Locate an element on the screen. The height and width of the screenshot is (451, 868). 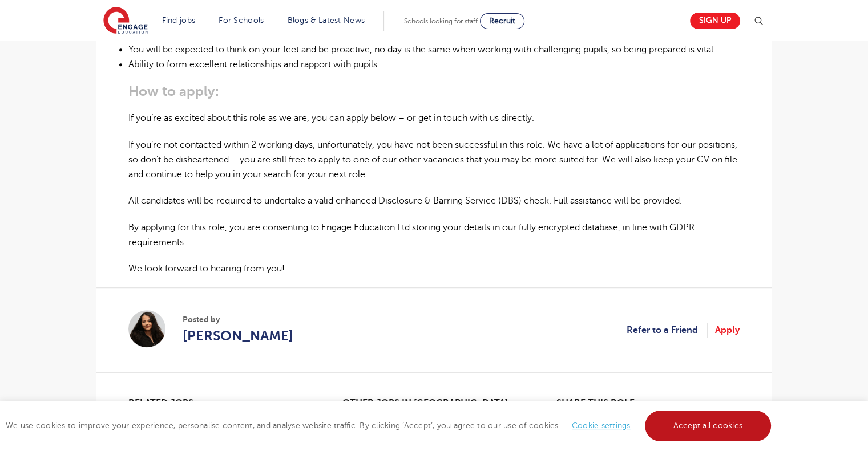
span: Schools looking for staff is located at coordinates (441, 21).